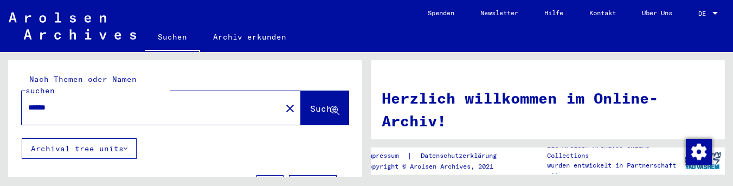 The image size is (733, 186). Describe the element at coordinates (614, 170) in the screenshot. I see `p: wurden entwickelt in Partnerschaft mit` at that location.